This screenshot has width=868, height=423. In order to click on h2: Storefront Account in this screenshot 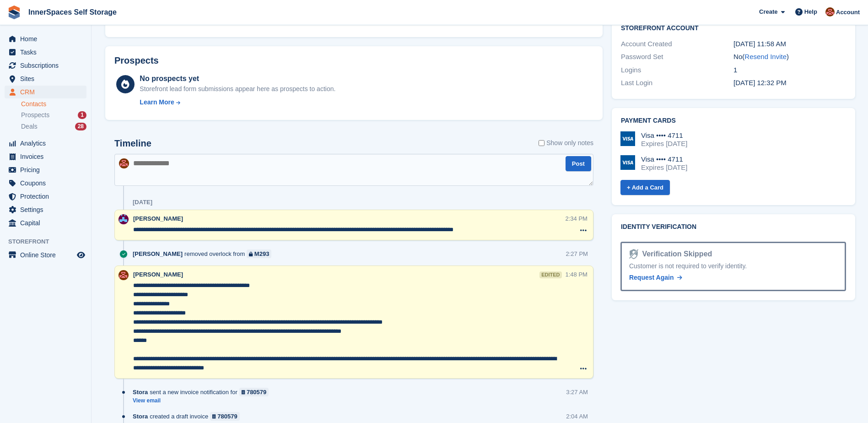, I will do `click(734, 27)`.